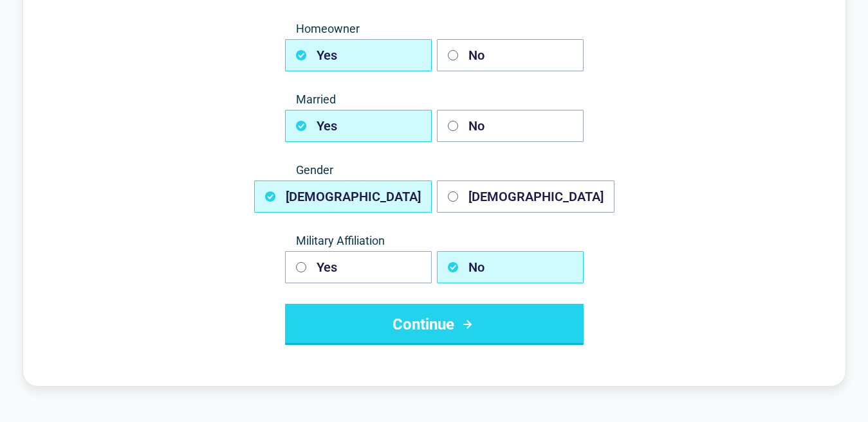 The height and width of the screenshot is (422, 868). Describe the element at coordinates (434, 29) in the screenshot. I see `span: Homeowner` at that location.